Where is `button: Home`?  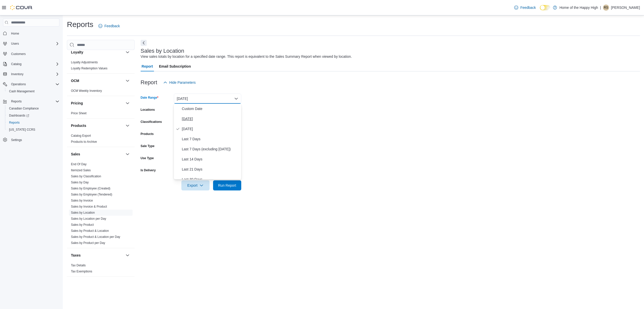 button: Home is located at coordinates (31, 33).